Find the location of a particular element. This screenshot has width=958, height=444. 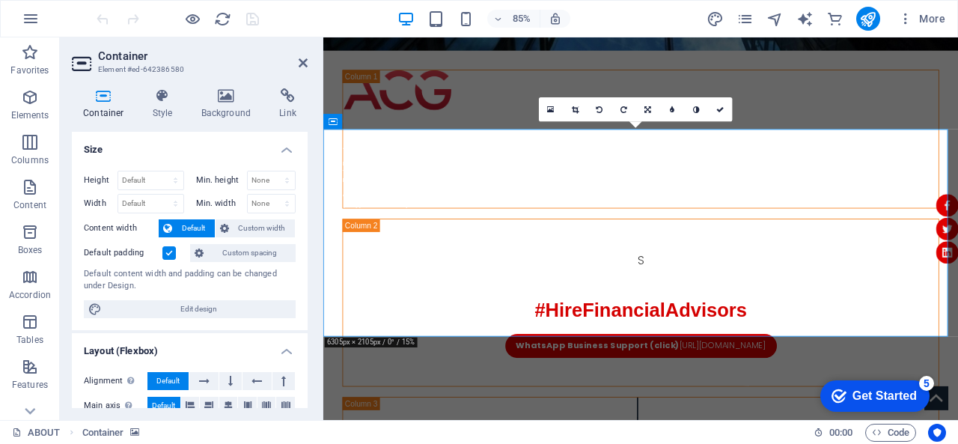

button: reload is located at coordinates (222, 19).